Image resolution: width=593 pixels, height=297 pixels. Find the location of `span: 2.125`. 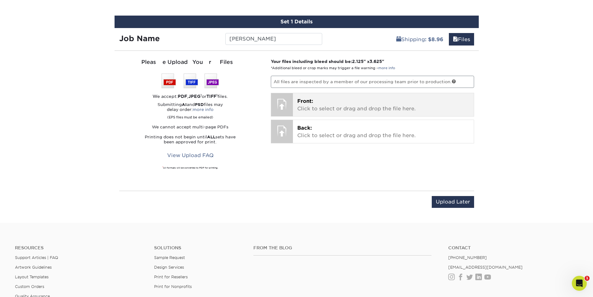

span: 2.125 is located at coordinates (358, 61).